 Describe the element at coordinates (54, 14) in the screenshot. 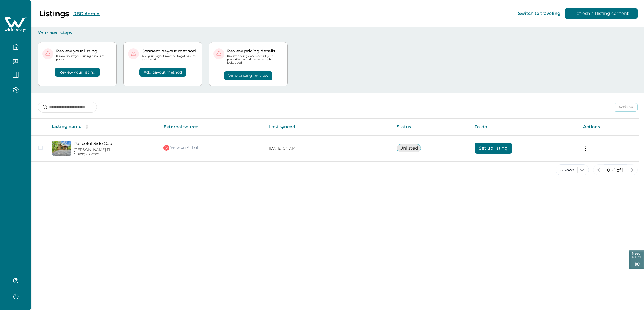

I see `p: Listings` at that location.